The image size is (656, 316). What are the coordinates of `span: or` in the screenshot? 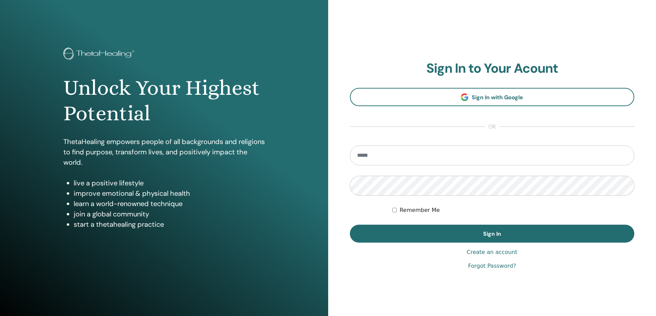 It's located at (492, 127).